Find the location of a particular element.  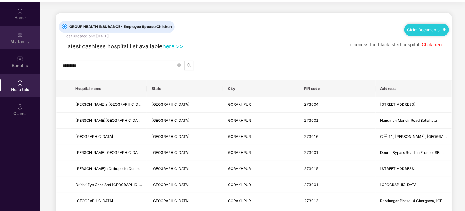

td: Shishodia Orthopedic Hospital is located at coordinates (109, 105).